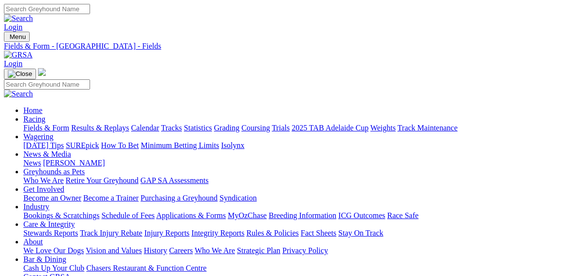  I want to click on a: Track Injury Rebate, so click(111, 233).